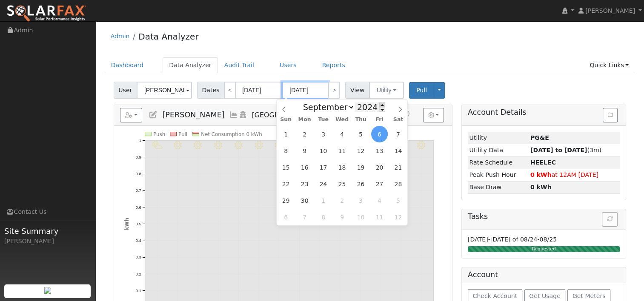 The height and width of the screenshot is (301, 644). Describe the element at coordinates (288, 65) in the screenshot. I see `a: Users` at that location.